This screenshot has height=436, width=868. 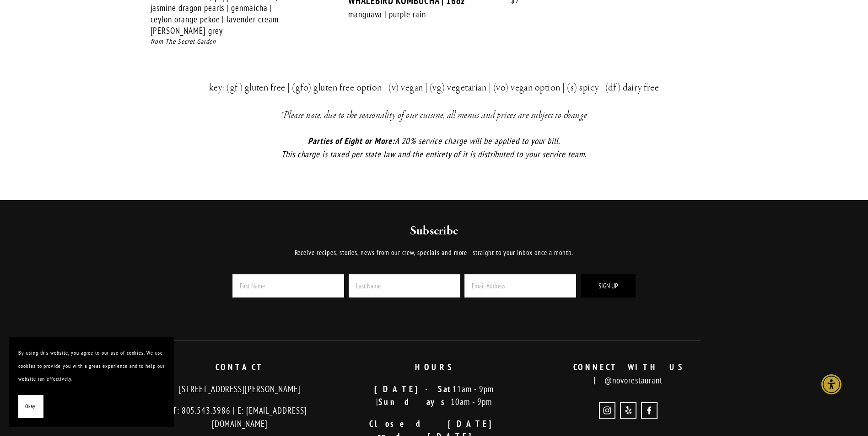 I want to click on a: Yelp, so click(x=628, y=411).